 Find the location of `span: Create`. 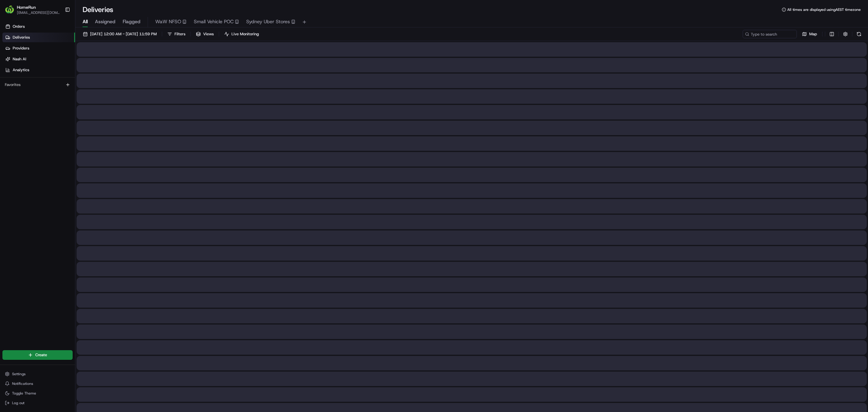

span: Create is located at coordinates (41, 355).